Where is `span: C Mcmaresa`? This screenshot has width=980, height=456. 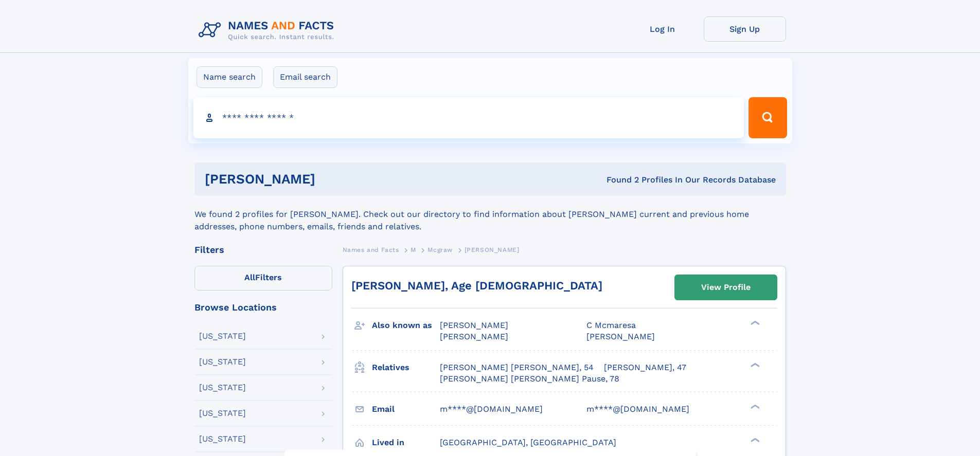
span: C Mcmaresa is located at coordinates (611, 325).